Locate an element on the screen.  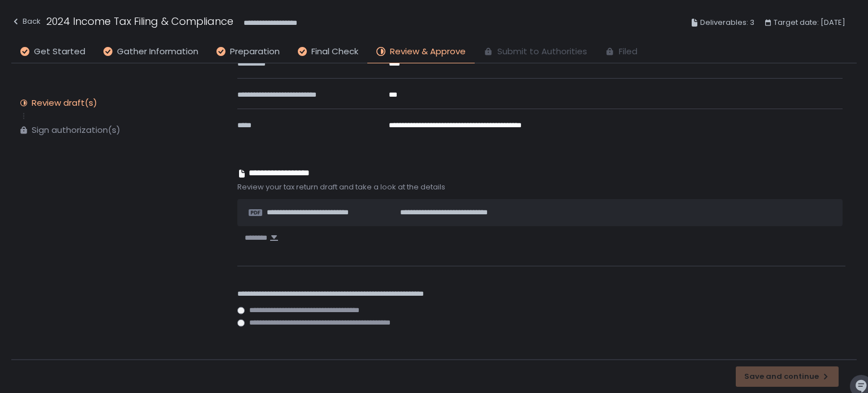
span: Review your tax return draft and take a look at the details is located at coordinates (541, 188).